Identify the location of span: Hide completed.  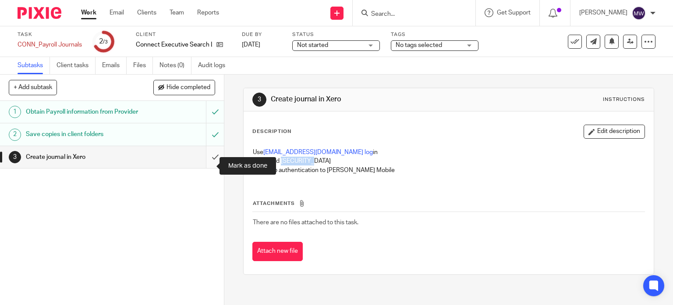
(188, 88).